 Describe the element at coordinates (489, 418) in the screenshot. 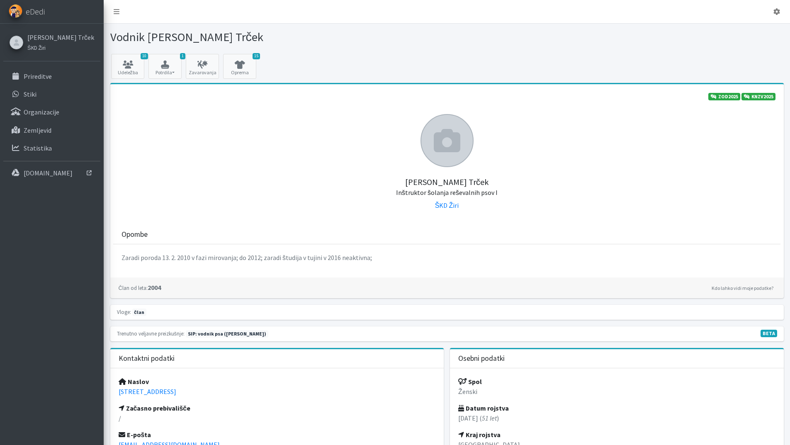

I see `em: 51 let` at that location.